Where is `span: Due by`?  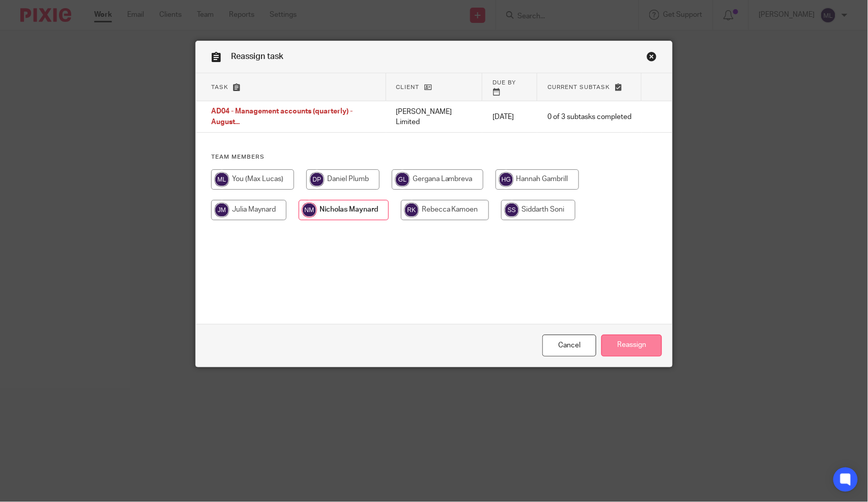
span: Due by is located at coordinates (504, 82).